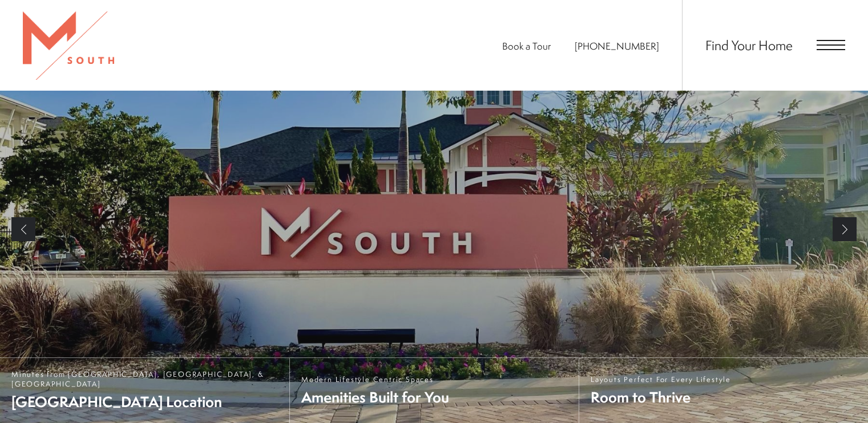  What do you see at coordinates (661, 380) in the screenshot?
I see `span: Layouts Perfect For Every Lifestyle` at bounding box center [661, 380].